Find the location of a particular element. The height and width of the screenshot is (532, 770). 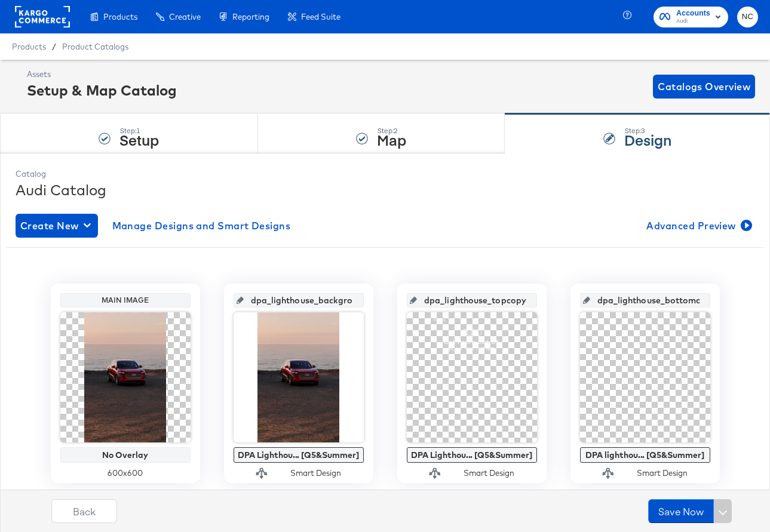

button: NC is located at coordinates (747, 17).